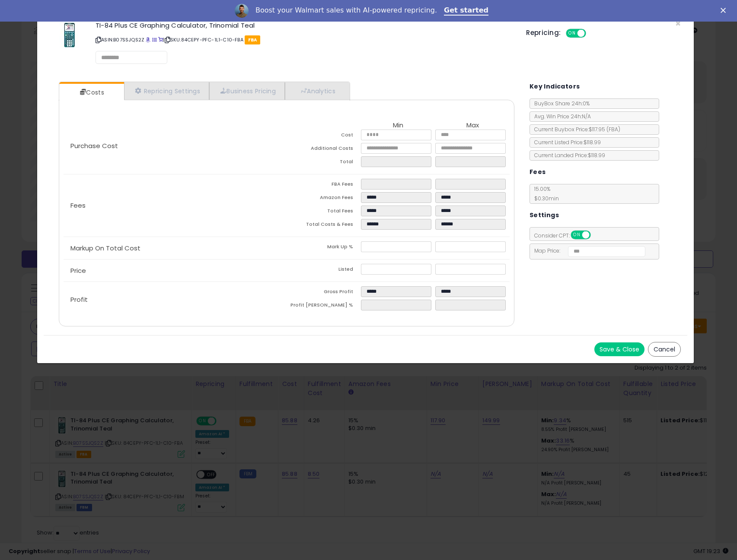 The height and width of the screenshot is (560, 737). What do you see at coordinates (175, 300) in the screenshot?
I see `p: Profit` at bounding box center [175, 300].